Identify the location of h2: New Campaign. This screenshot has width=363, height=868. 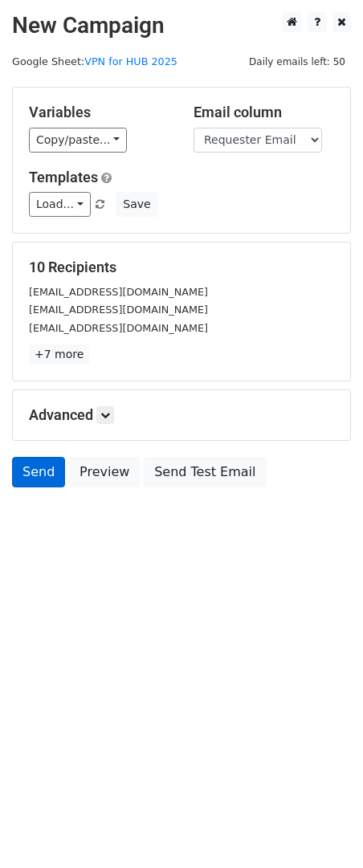
(182, 25).